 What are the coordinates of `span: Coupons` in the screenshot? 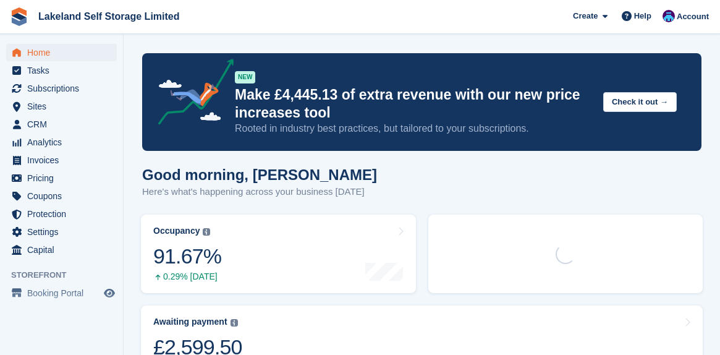 It's located at (64, 196).